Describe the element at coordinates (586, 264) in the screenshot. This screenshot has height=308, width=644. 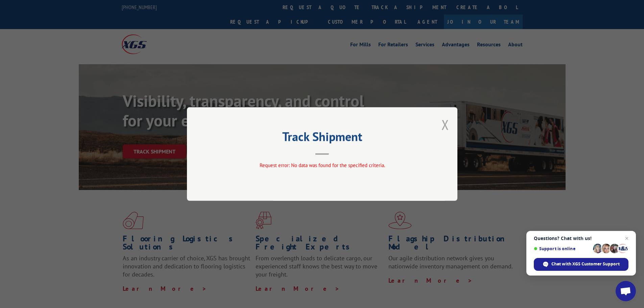
I see `span: Chat with XGS Customer Support` at that location.